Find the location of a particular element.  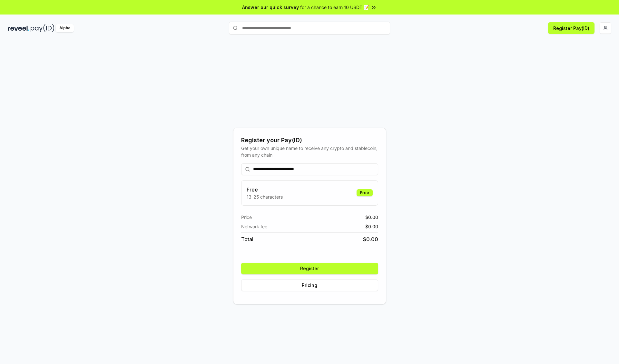

span: Price is located at coordinates (246, 217).